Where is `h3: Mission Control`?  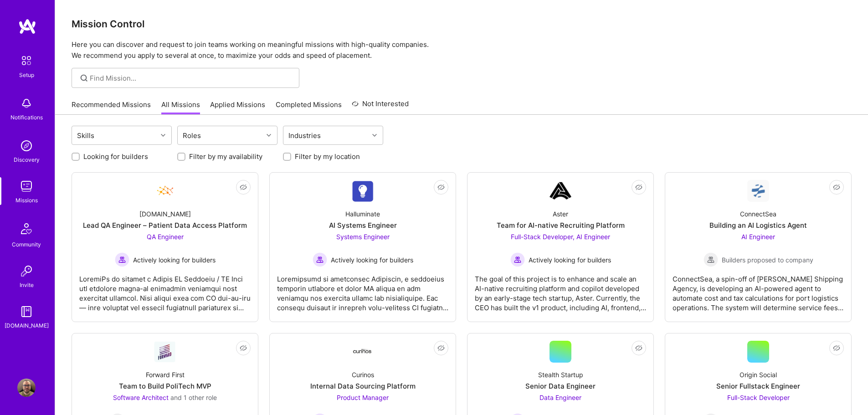 h3: Mission Control is located at coordinates (462, 23).